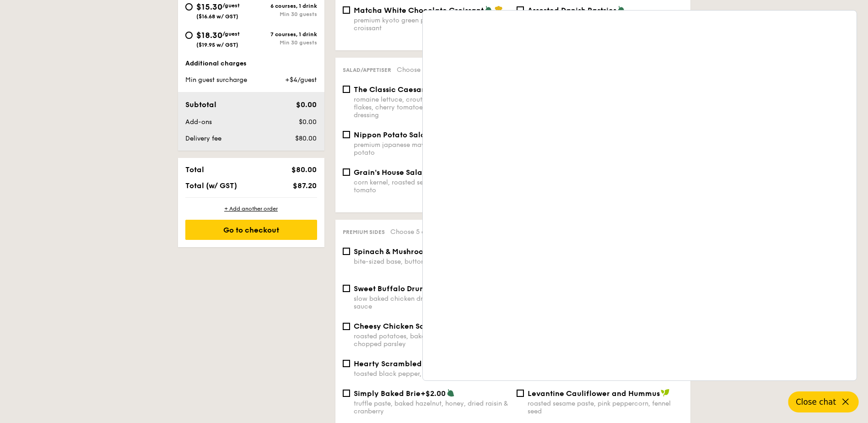  What do you see at coordinates (824, 402) in the screenshot?
I see `button: Close chat` at bounding box center [824, 402].